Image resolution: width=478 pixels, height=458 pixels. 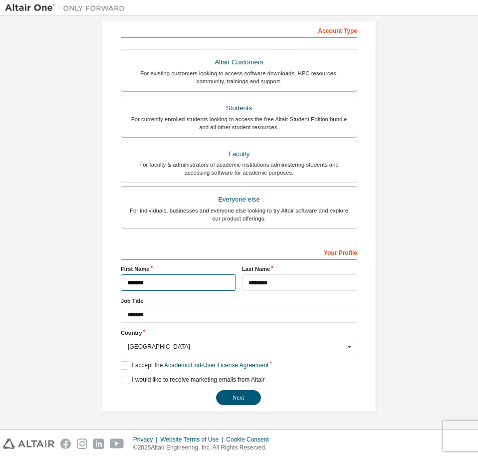 What do you see at coordinates (67, 8) in the screenshot?
I see `img: Altair One` at bounding box center [67, 8].